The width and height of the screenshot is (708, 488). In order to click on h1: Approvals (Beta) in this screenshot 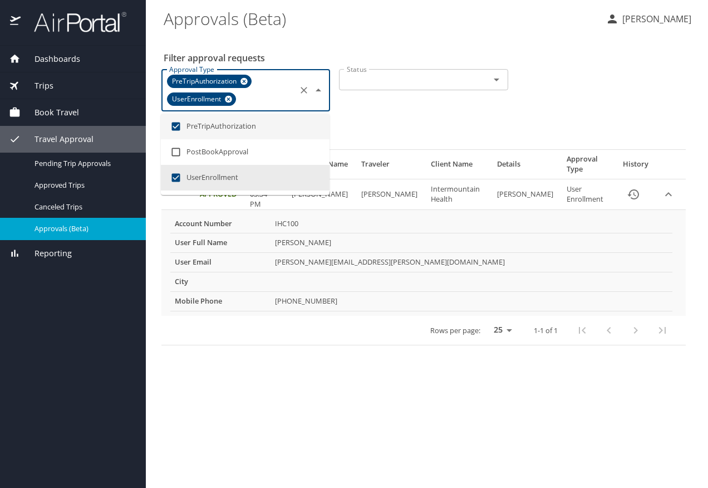, I will do `click(380, 18)`.